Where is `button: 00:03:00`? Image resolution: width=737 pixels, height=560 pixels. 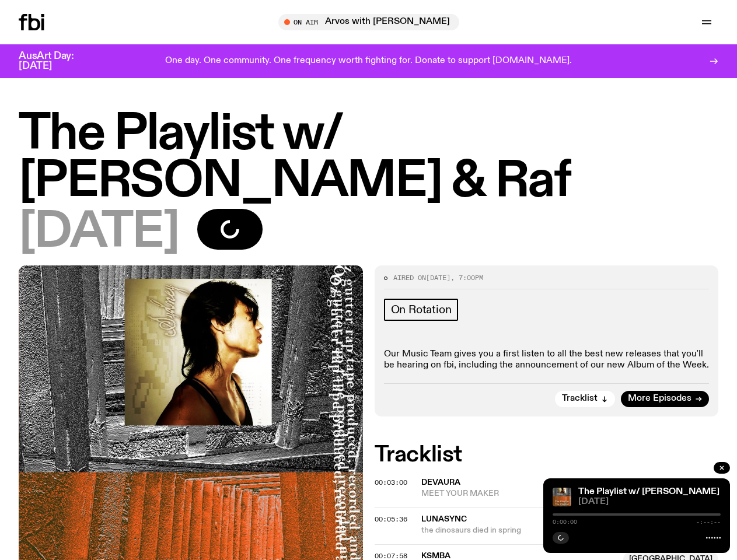 button: 00:03:00 is located at coordinates (390, 482).